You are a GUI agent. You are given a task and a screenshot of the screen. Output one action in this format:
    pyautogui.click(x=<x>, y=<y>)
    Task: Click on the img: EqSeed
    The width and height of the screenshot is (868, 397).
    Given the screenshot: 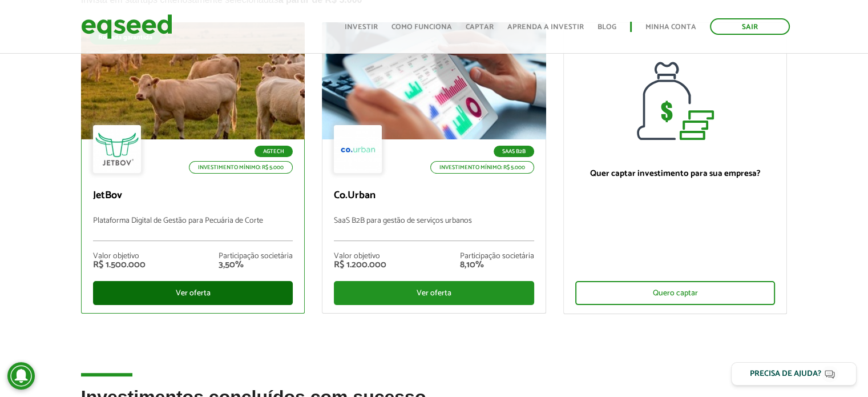 What is the action you would take?
    pyautogui.click(x=126, y=27)
    